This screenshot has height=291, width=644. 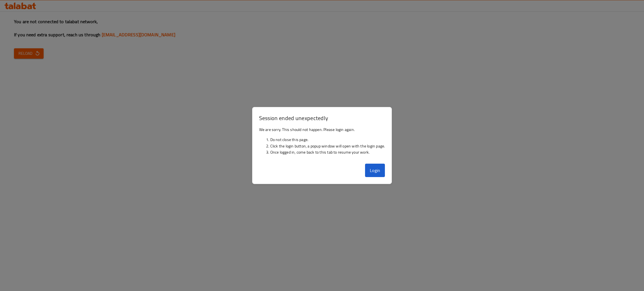 What do you see at coordinates (322, 118) in the screenshot?
I see `h3: Session ended unexpectedly` at bounding box center [322, 118].